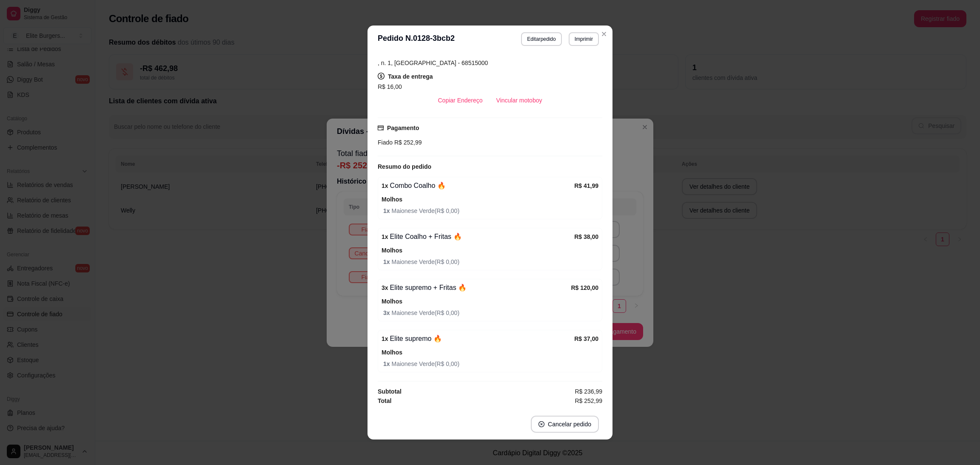  What do you see at coordinates (541, 424) in the screenshot?
I see `span: close-circle` at bounding box center [541, 424].